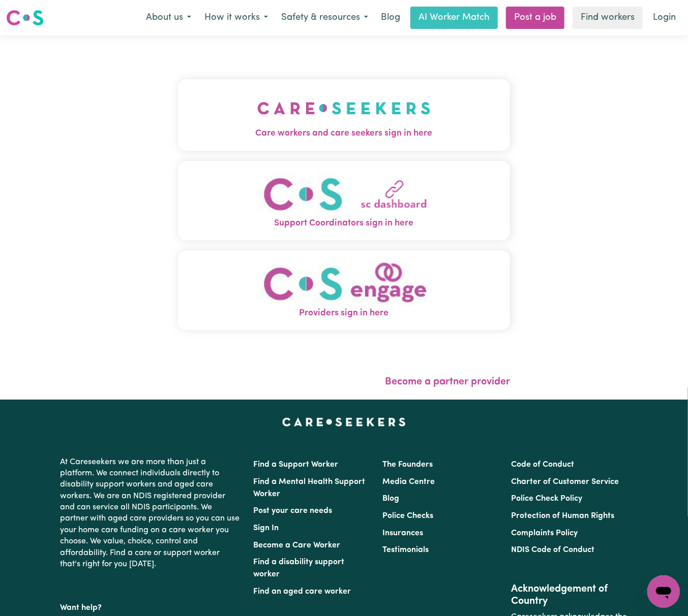 This screenshot has height=616, width=688. What do you see at coordinates (325, 18) in the screenshot?
I see `button: Safety & resources` at bounding box center [325, 18].